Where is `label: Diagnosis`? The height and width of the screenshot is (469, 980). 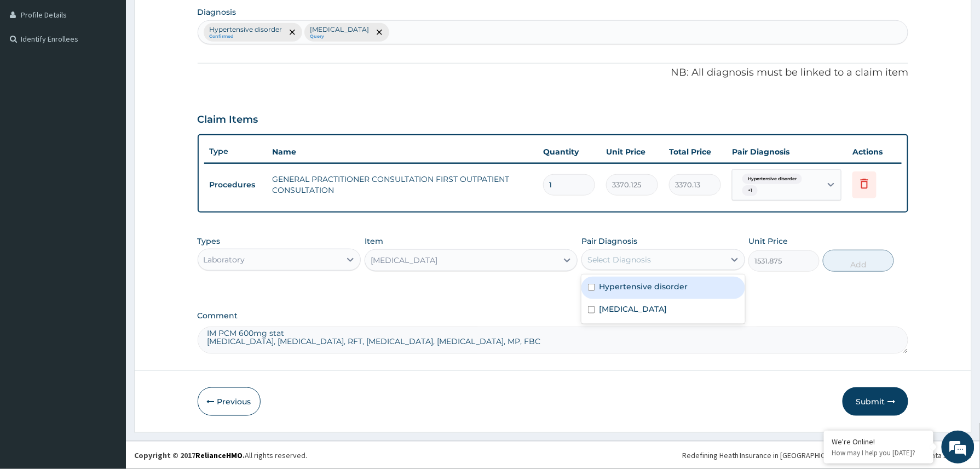 label: Diagnosis is located at coordinates (217, 12).